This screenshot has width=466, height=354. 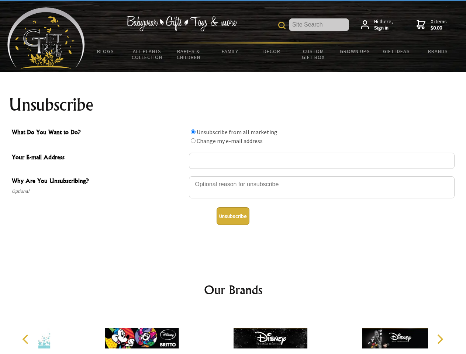 What do you see at coordinates (383, 28) in the screenshot?
I see `strong: Sign in` at bounding box center [383, 28].